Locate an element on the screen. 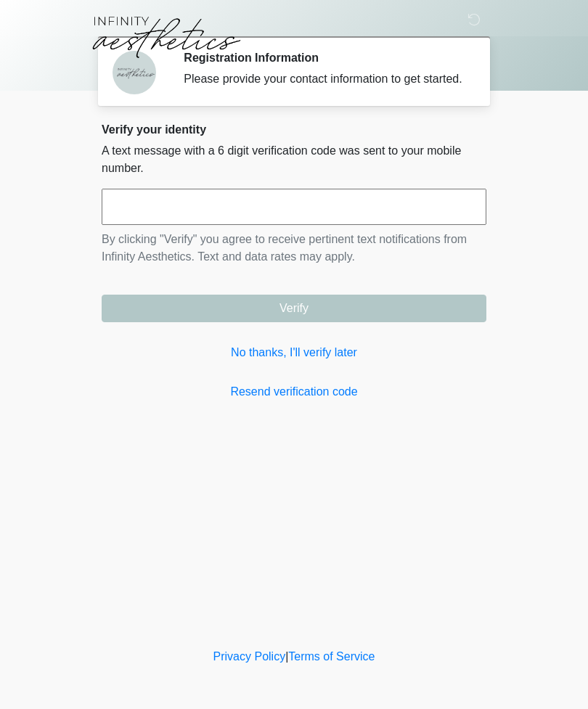  a: Resend verification code is located at coordinates (294, 392).